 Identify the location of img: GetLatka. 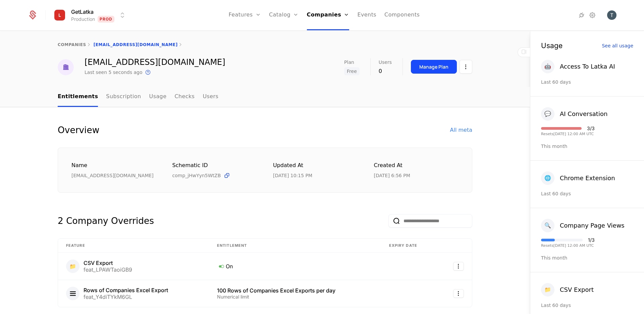
(60, 15).